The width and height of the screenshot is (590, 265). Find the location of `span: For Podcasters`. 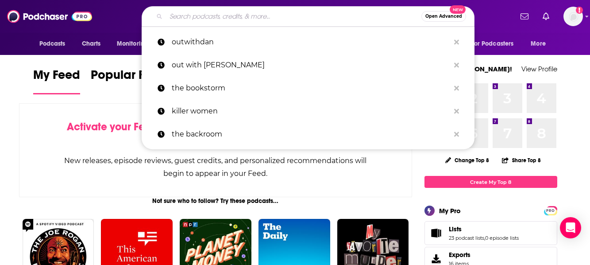

span: For Podcasters is located at coordinates (492, 44).